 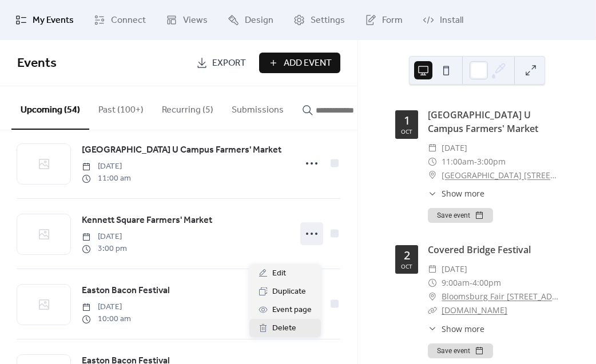 I want to click on span: 10:00 am, so click(x=107, y=319).